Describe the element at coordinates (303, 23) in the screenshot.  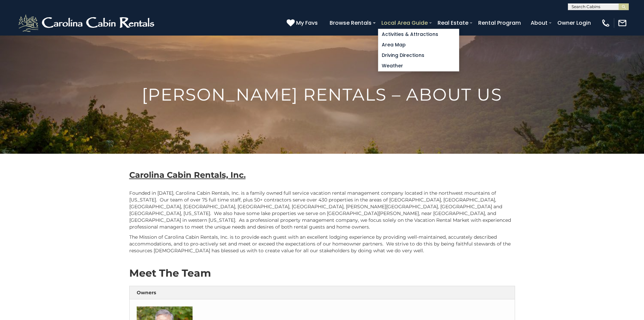
I see `a: My Favs` at that location.